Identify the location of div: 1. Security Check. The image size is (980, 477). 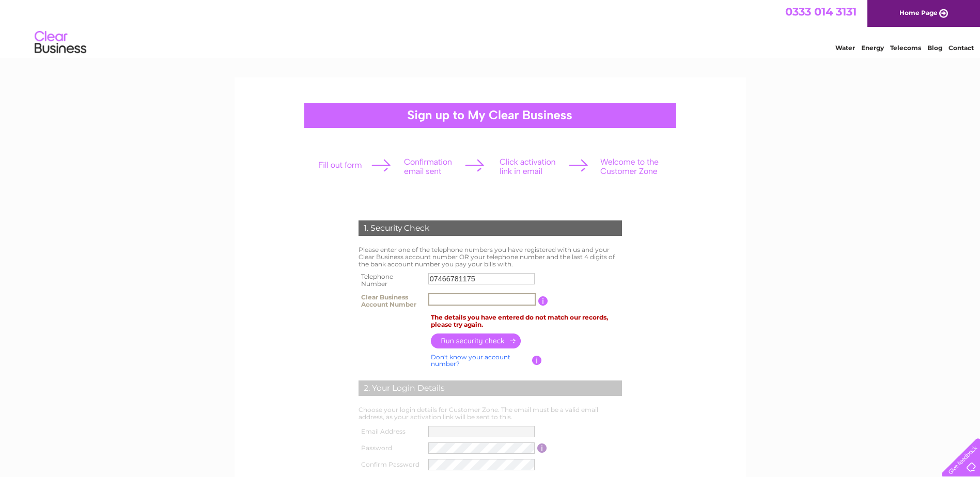
(490, 228).